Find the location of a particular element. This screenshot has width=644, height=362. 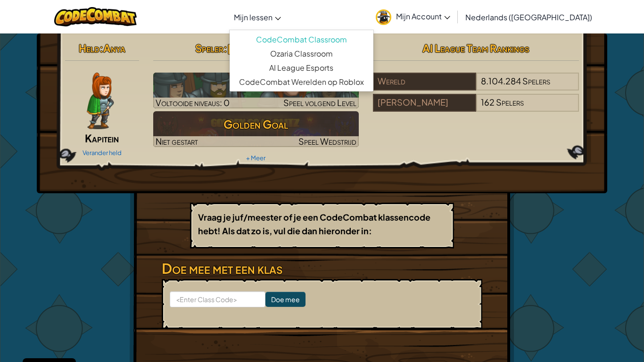

a: Speel volgend Level is located at coordinates (256, 90).